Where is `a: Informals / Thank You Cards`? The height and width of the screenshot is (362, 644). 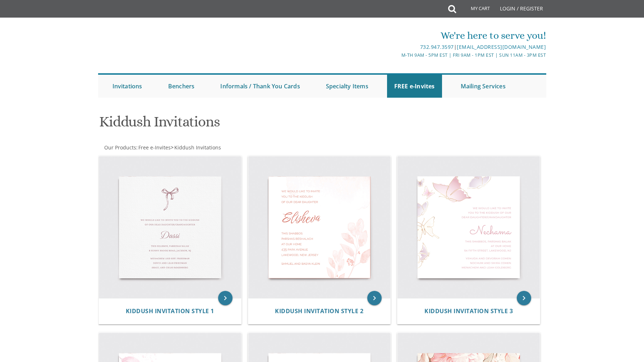
a: Informals / Thank You Cards is located at coordinates (260, 86).